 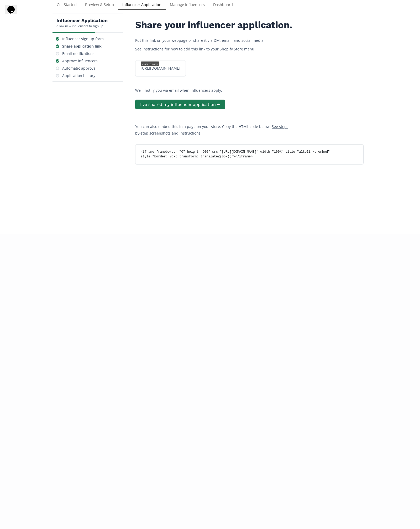 What do you see at coordinates (196, 49) in the screenshot?
I see `u: See instructions for how to add this link to your Shopify Store menu.` at bounding box center [196, 49].